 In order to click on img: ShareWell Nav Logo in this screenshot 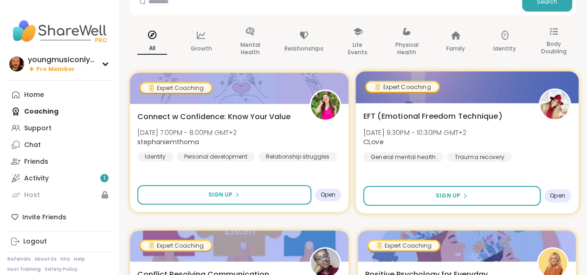, I will do `click(59, 31)`.